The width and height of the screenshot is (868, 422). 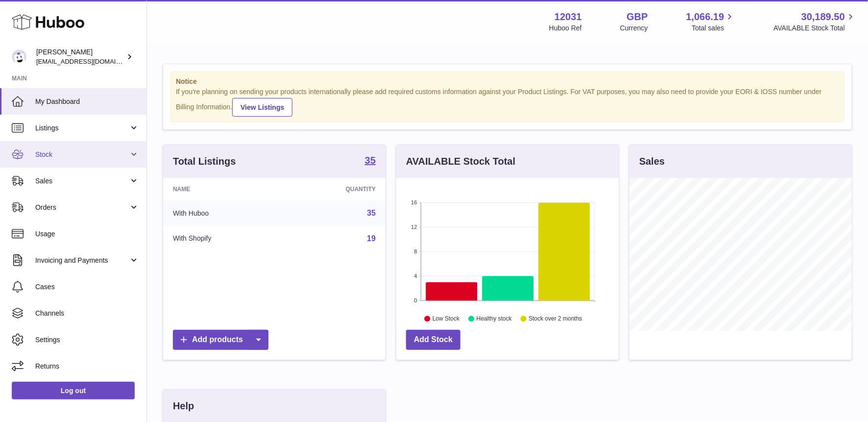 I want to click on span: Channels, so click(x=87, y=314).